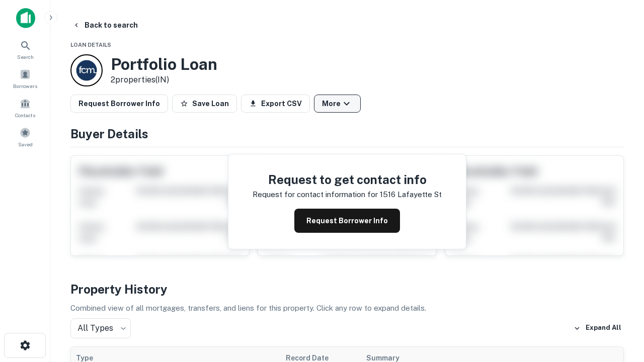 Image resolution: width=644 pixels, height=362 pixels. What do you see at coordinates (347, 308) in the screenshot?
I see `p: Combined view of all mortgages, transfers, and liens for this property. Click any row to expand d...` at bounding box center [347, 308].